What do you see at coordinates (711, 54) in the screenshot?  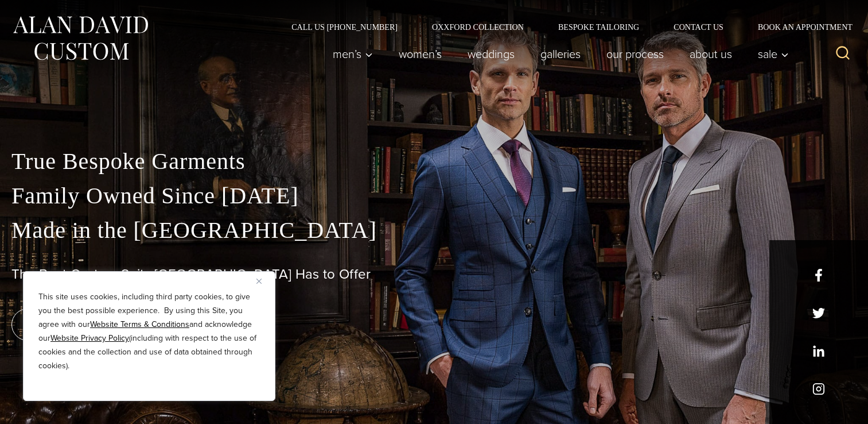 I see `a: About Us` at bounding box center [711, 54].